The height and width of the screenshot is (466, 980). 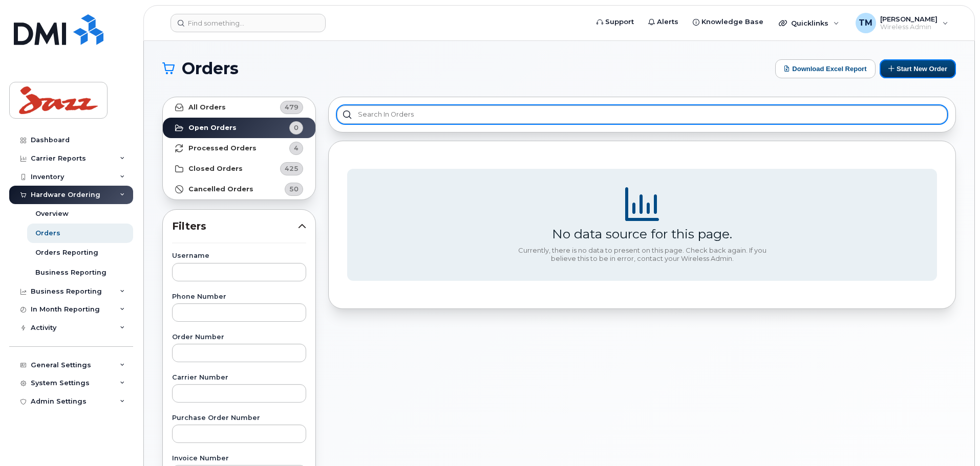 I want to click on strong: Processed Orders, so click(x=222, y=149).